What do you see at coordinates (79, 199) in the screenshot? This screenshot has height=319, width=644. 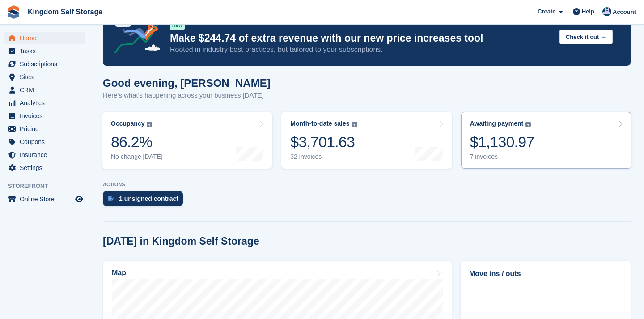 I see `a: Preview store` at bounding box center [79, 199].